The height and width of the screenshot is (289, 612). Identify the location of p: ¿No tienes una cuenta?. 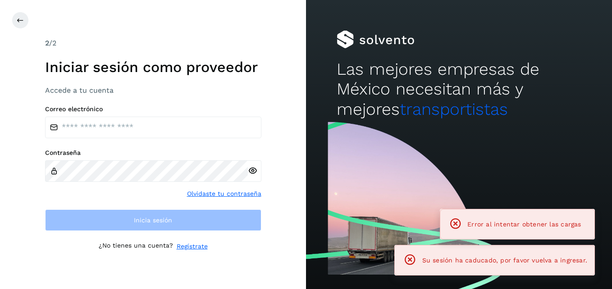
(136, 247).